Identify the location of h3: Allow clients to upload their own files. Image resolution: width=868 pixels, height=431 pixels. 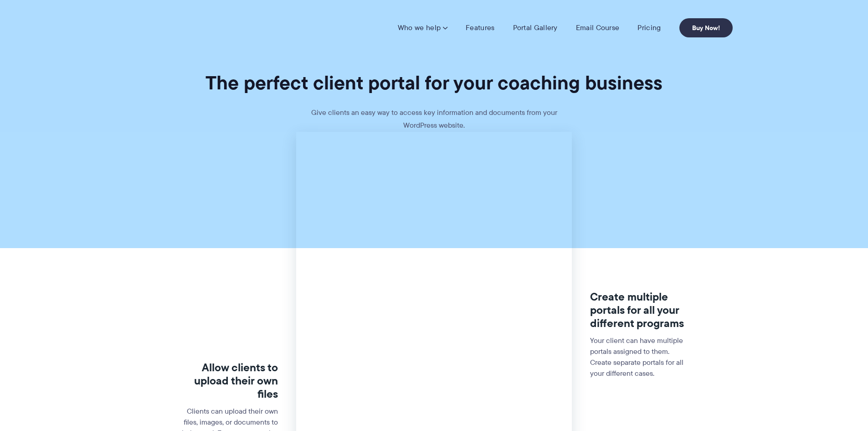
(228, 380).